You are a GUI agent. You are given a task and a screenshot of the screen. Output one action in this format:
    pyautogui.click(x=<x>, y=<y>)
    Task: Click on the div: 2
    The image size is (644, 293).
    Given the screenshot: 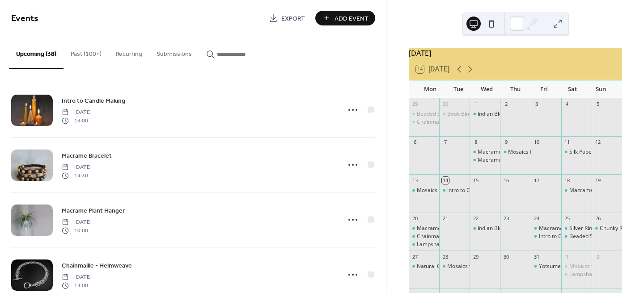 What is the action you would take?
    pyautogui.click(x=598, y=256)
    